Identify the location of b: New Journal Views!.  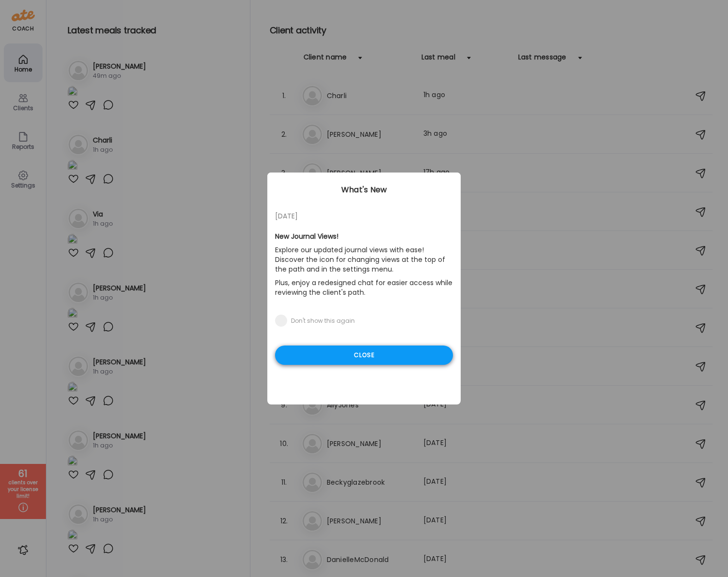
(307, 236).